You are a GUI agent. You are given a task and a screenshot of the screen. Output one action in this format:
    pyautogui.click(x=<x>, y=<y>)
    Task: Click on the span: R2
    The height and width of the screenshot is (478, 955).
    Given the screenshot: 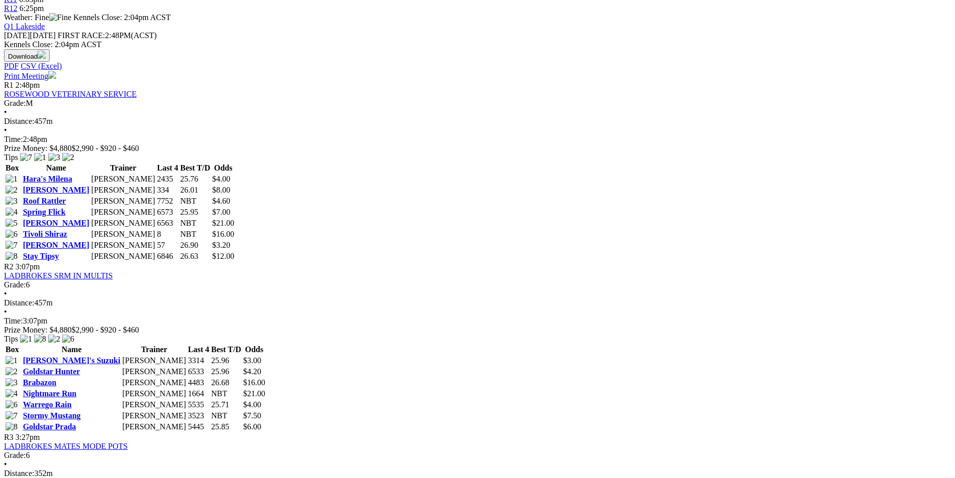 What is the action you would take?
    pyautogui.click(x=9, y=266)
    